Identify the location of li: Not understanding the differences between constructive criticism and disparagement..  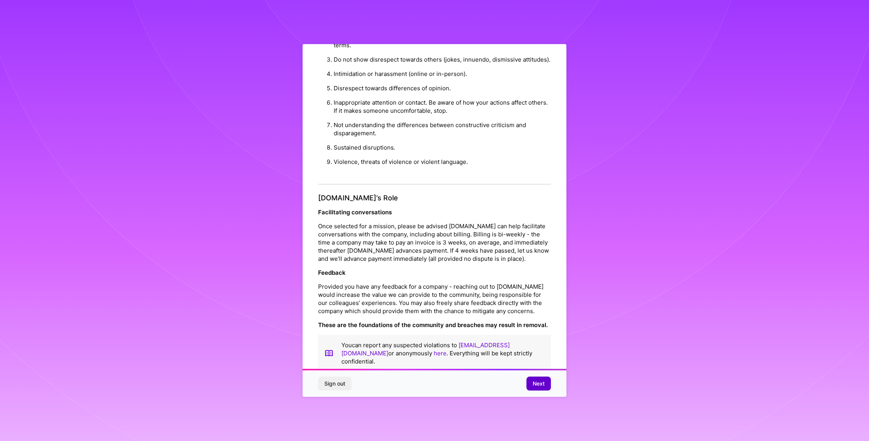
(442, 129).